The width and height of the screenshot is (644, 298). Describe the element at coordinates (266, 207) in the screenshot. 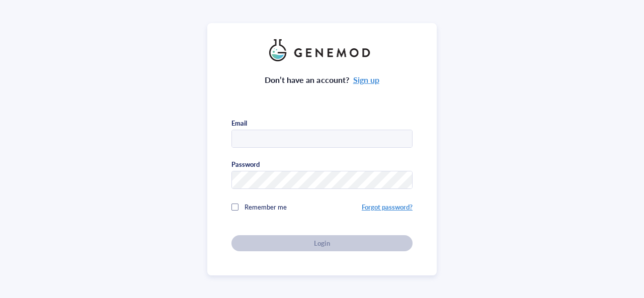

I see `span: Remember me` at that location.